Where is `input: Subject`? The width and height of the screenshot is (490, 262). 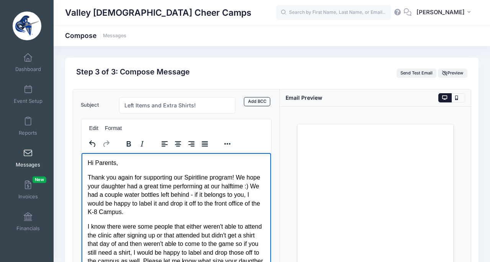 input: Subject is located at coordinates (177, 105).